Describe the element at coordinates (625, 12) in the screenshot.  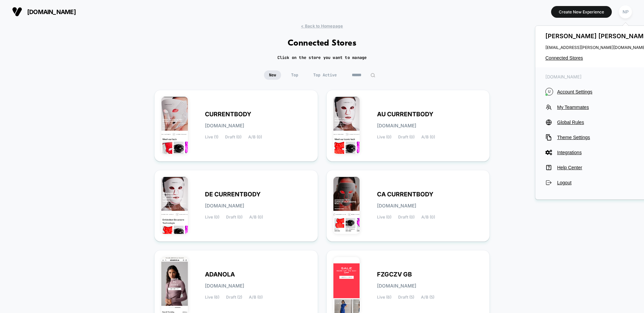
I see `button: NP` at that location.